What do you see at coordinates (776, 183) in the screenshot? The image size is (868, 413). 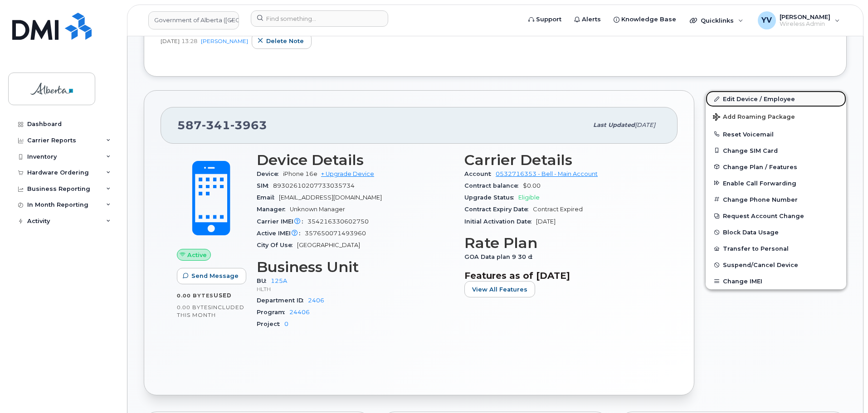 I see `button: Enable Call Forwarding` at bounding box center [776, 183].